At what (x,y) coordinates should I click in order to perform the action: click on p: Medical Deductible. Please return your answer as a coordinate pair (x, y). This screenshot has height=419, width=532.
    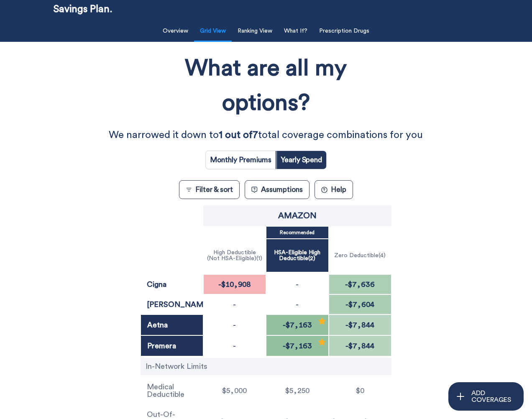
    Looking at the image, I should click on (171, 390).